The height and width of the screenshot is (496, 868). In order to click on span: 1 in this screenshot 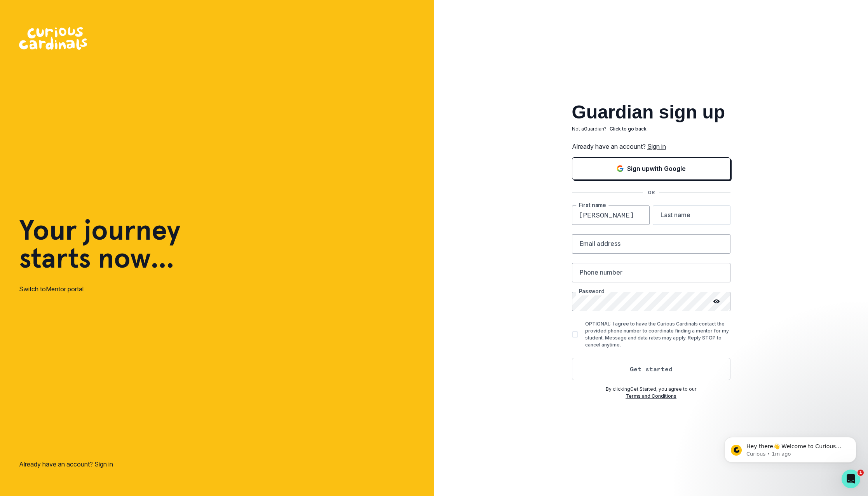, I will do `click(861, 473)`.